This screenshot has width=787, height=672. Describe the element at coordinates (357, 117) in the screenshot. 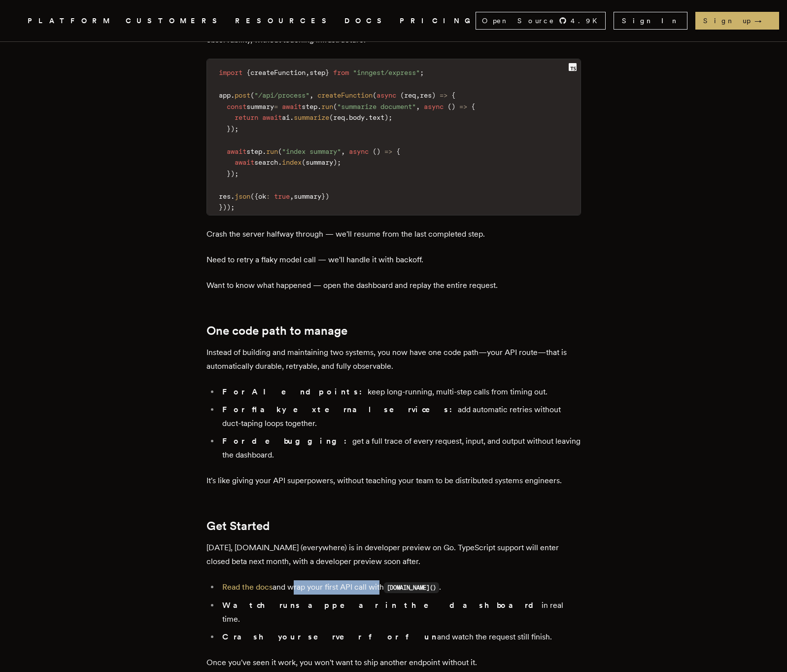

I see `span: body` at that location.